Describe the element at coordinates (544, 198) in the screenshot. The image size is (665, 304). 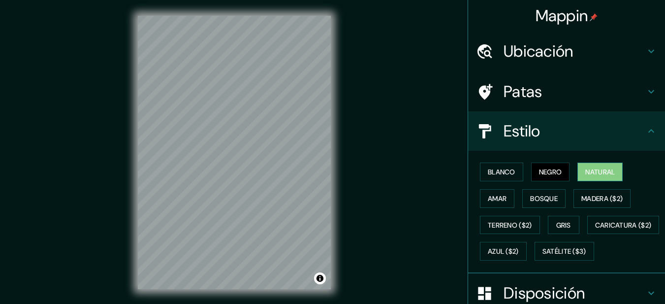
I see `button: Bosque` at that location.